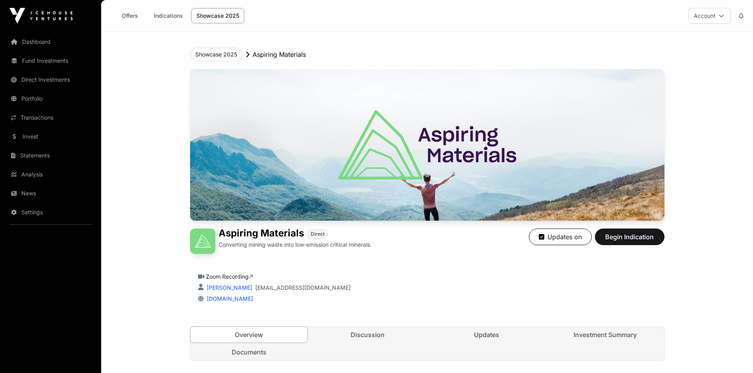  Describe the element at coordinates (130, 16) in the screenshot. I see `a: Offers` at that location.